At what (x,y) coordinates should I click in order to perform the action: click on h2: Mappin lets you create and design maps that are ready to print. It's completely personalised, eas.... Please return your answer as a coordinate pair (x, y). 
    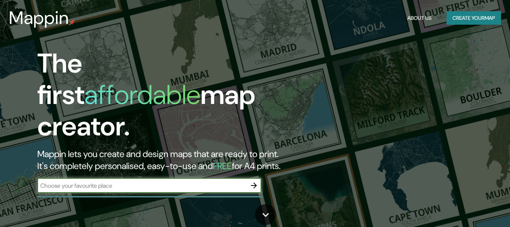
    Looking at the image, I should click on (165, 160).